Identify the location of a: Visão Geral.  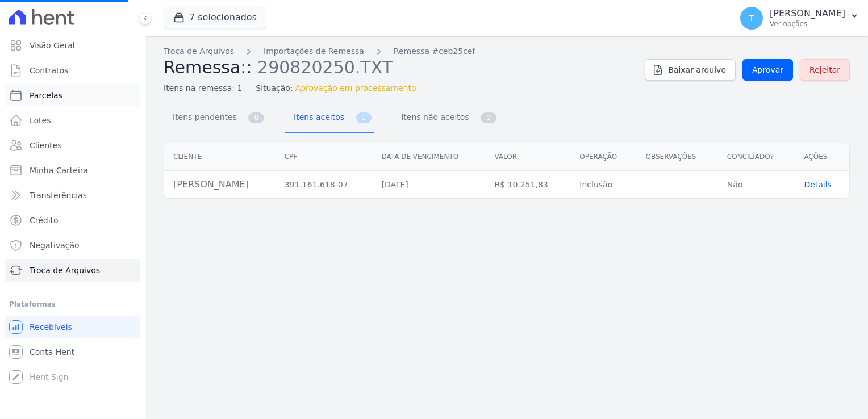
(72, 45).